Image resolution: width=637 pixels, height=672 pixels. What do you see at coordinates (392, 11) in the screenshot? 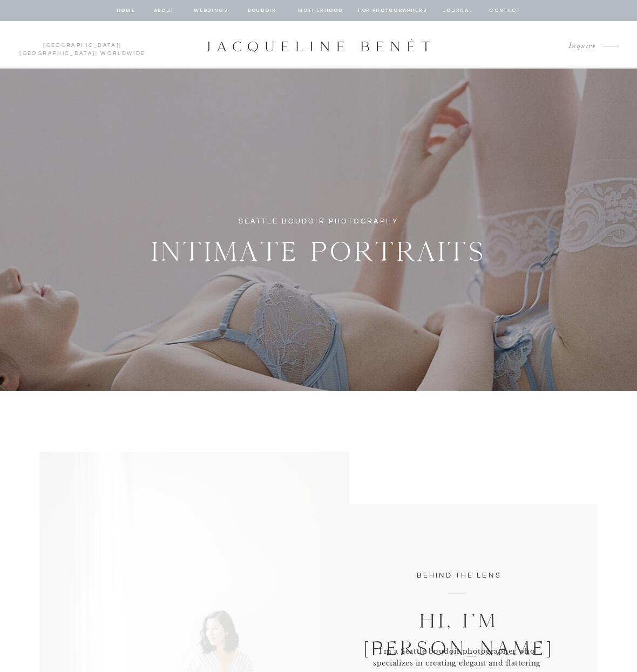
I see `nav: for photographers` at bounding box center [392, 11].